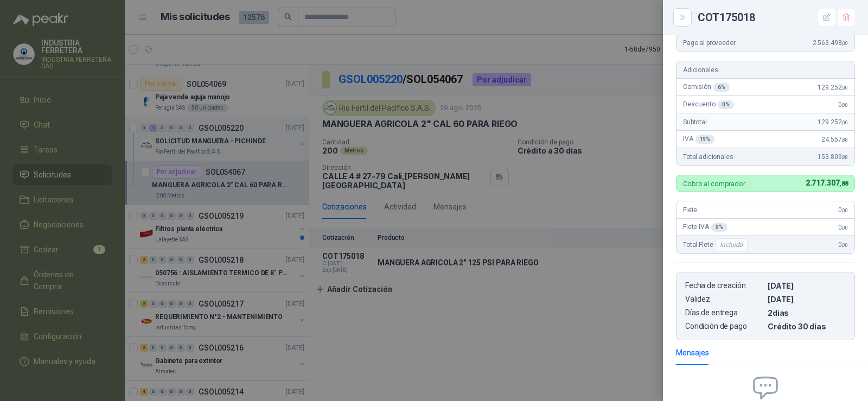 This screenshot has height=401, width=868. What do you see at coordinates (833, 157) in the screenshot?
I see `span: 153.809` at bounding box center [833, 157].